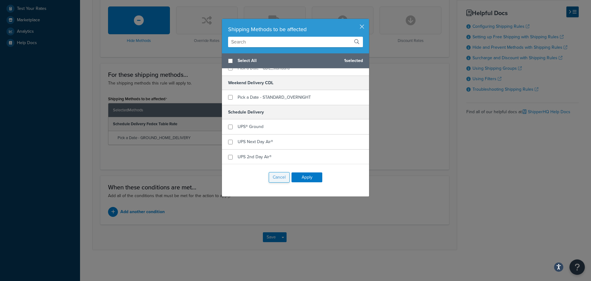 This screenshot has width=591, height=281. What do you see at coordinates (296, 83) in the screenshot?
I see `h5: Weekend Delivery CDL` at bounding box center [296, 83].